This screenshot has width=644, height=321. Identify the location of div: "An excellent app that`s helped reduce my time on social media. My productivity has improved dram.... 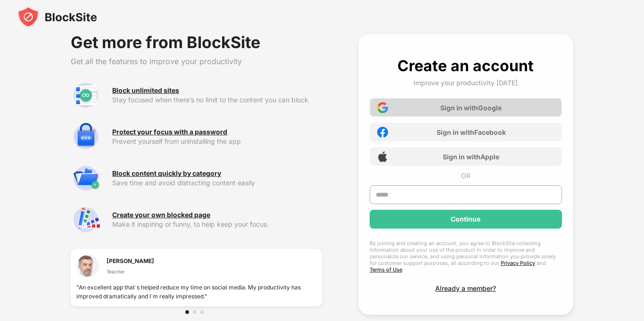
(196, 292).